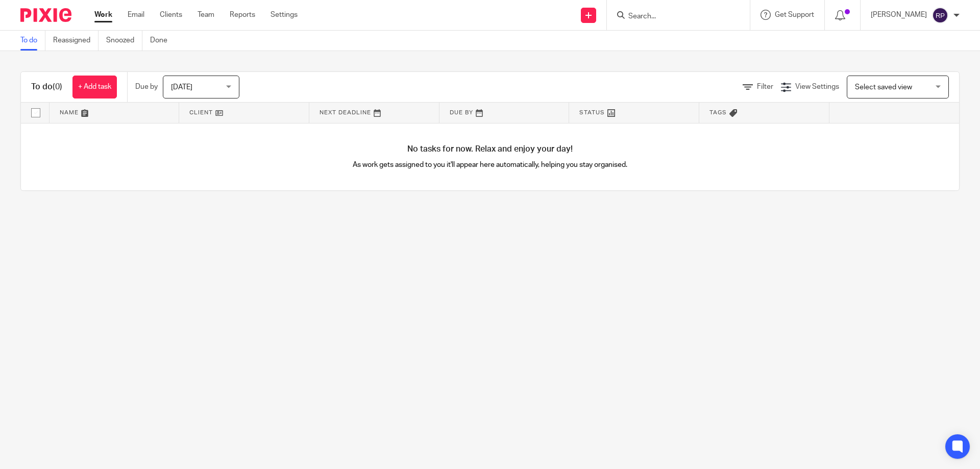  What do you see at coordinates (765, 86) in the screenshot?
I see `span: Filter` at bounding box center [765, 86].